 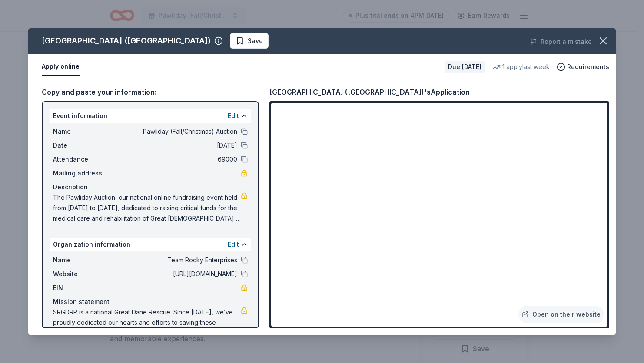 I want to click on span: Pawliday (Fall/Christmas) Auction, so click(x=174, y=132).